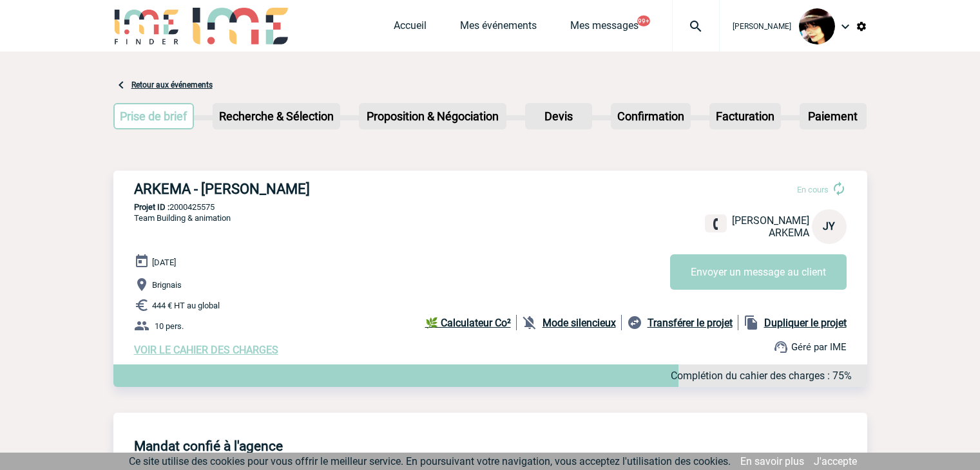 This screenshot has width=980, height=470. What do you see at coordinates (430, 461) in the screenshot?
I see `span: Ce site utilise des cookies pour vous offrir le meilleur service. En poursuivant votre navigation...` at bounding box center [430, 461].